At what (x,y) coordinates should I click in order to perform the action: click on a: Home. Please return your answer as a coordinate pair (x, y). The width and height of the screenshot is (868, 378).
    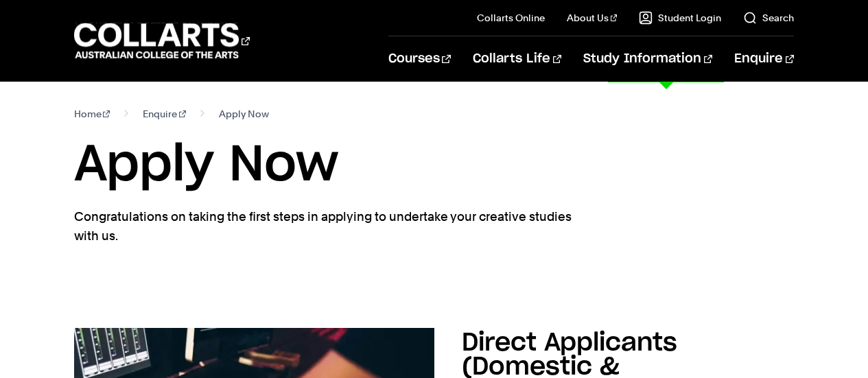
    Looking at the image, I should click on (92, 114).